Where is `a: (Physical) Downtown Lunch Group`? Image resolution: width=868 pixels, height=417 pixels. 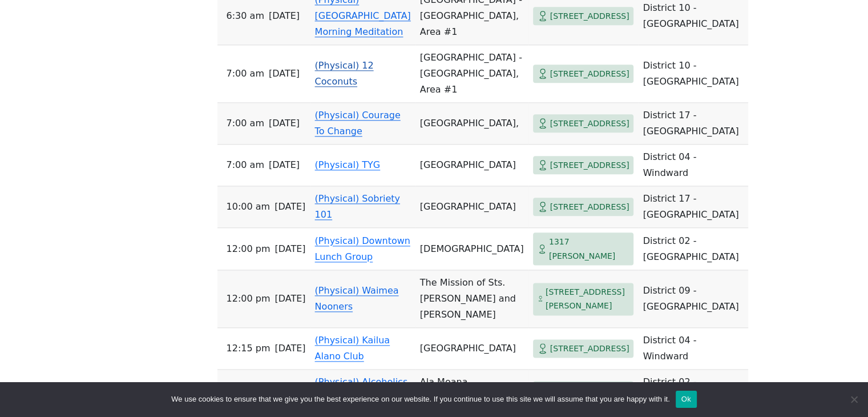 a: (Physical) Downtown Lunch Group is located at coordinates (362, 249).